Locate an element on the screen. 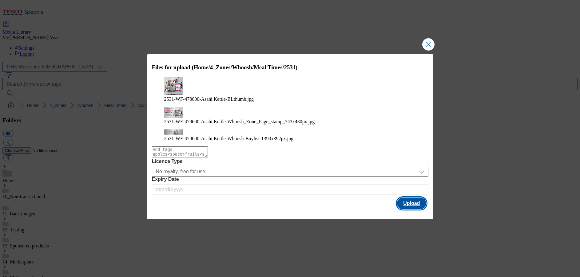 This screenshot has height=277, width=580. figcaption: 2531-WF-478600-Asahi Kettle-Whoosh-Buylist-1390x392px.jpg is located at coordinates (290, 138).